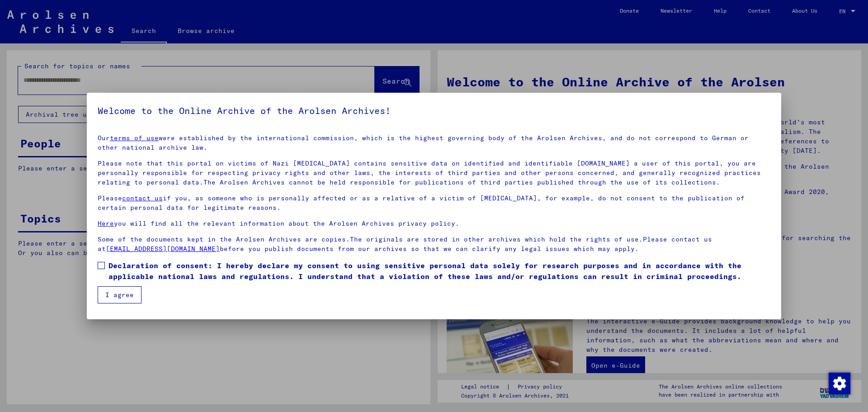 This screenshot has width=868, height=412. Describe the element at coordinates (434, 245) in the screenshot. I see `p: Some of the documents kept in the Arolsen Archives are copies.The originals are stored in other a...` at that location.